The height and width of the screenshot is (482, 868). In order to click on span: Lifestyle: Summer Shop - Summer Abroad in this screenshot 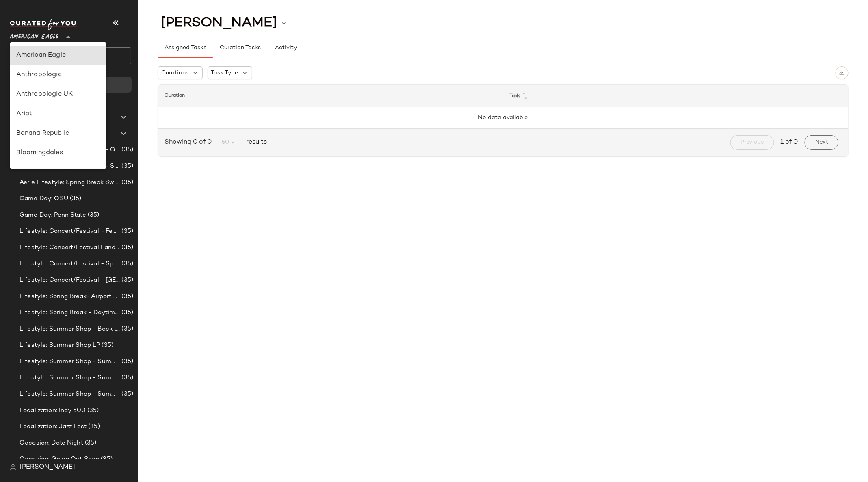, I will do `click(69, 361)`.